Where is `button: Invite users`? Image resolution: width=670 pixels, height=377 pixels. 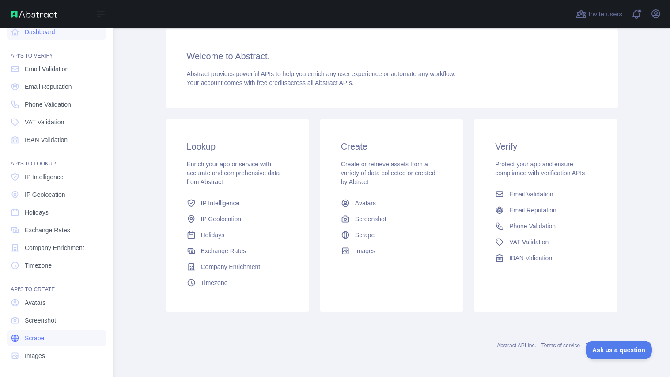
button: Invite users is located at coordinates (599, 14).